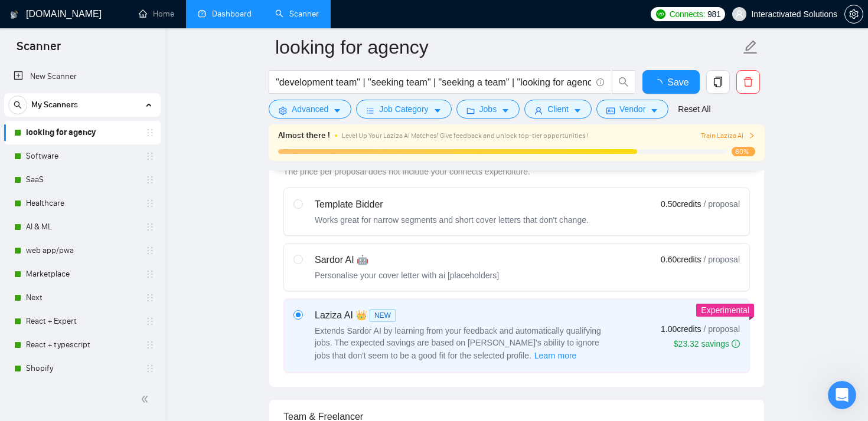 The height and width of the screenshot is (421, 868). Describe the element at coordinates (118, 316) in the screenshot. I see `textarea: Message…` at that location.